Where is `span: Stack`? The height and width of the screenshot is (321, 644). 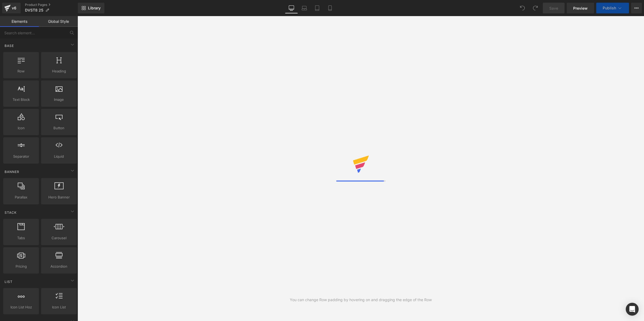
span: Stack is located at coordinates (10, 212).